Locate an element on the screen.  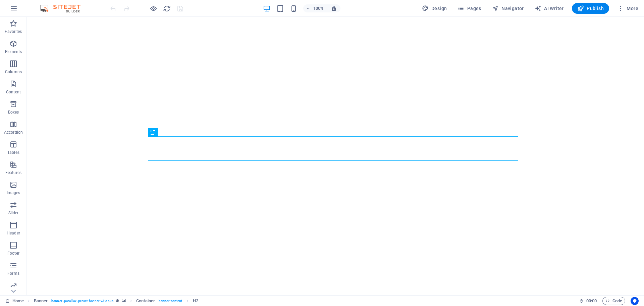
p: Tables is located at coordinates (14, 152).